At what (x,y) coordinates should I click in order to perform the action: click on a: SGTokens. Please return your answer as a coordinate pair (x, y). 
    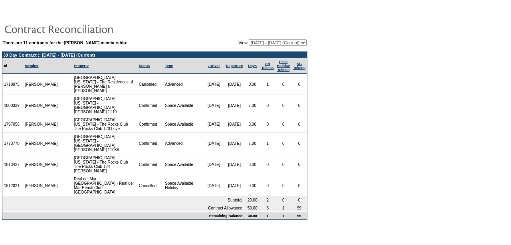
    Looking at the image, I should click on (299, 66).